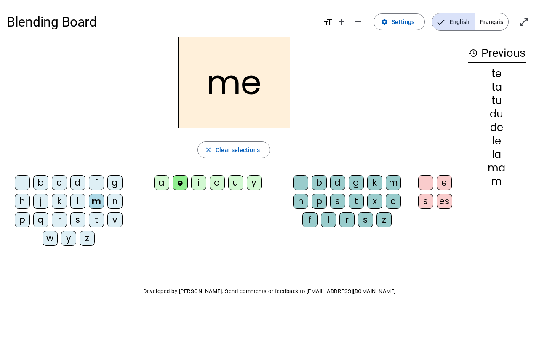 Image resolution: width=539 pixels, height=360 pixels. What do you see at coordinates (161, 22) in the screenshot?
I see `h1: Blending Board` at bounding box center [161, 22].